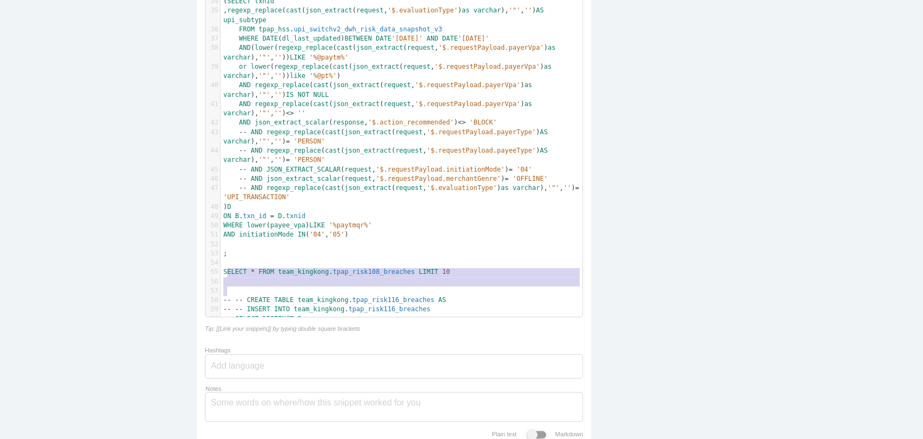  What do you see at coordinates (247, 29) in the screenshot?
I see `span: FROM` at bounding box center [247, 29].